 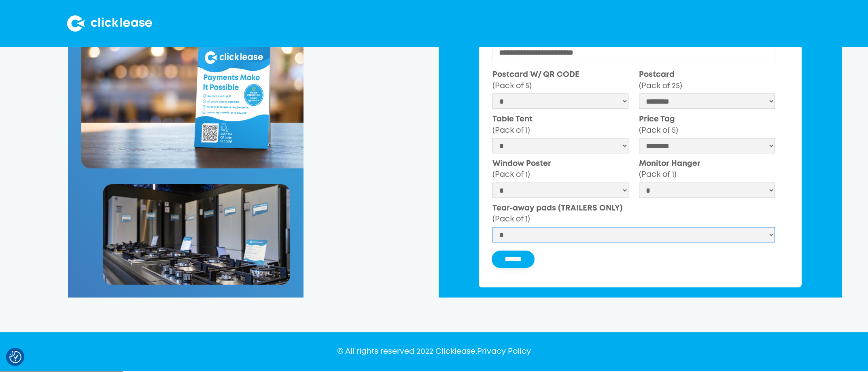 I want to click on div: © All rights reserved 2022 Clicklease., so click(x=434, y=351).